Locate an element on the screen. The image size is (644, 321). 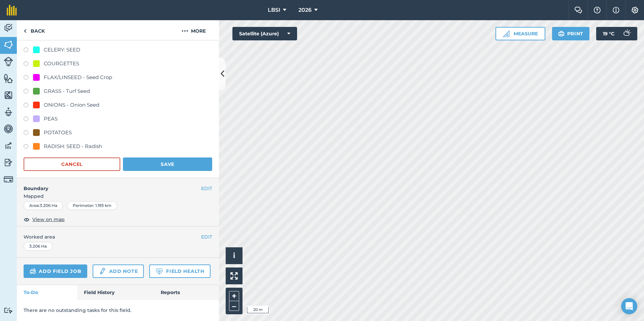
div: CELERY: SEED is located at coordinates (62, 50).